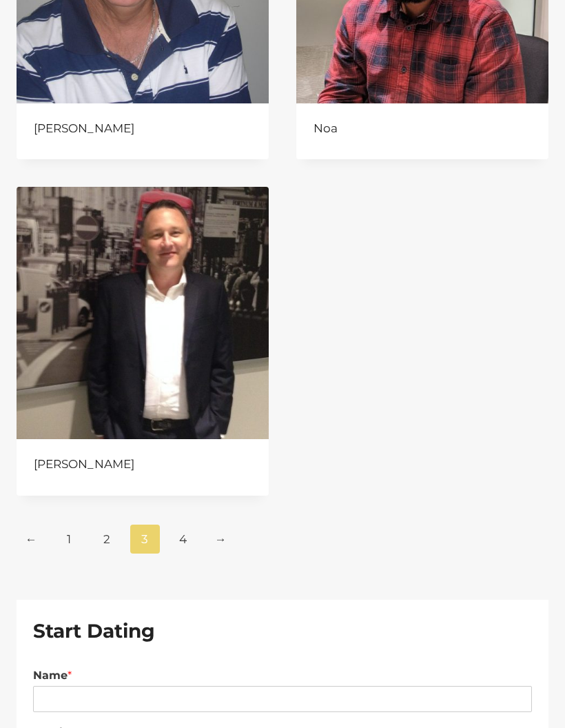 The width and height of the screenshot is (565, 728). What do you see at coordinates (143, 313) in the screenshot?
I see `img: Chris` at bounding box center [143, 313].